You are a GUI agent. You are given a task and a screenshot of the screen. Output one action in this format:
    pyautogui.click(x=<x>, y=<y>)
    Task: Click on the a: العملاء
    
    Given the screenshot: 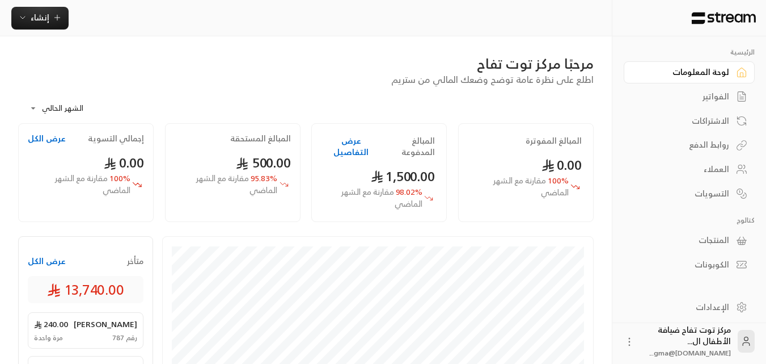 What is the action you would take?
    pyautogui.click(x=689, y=169)
    